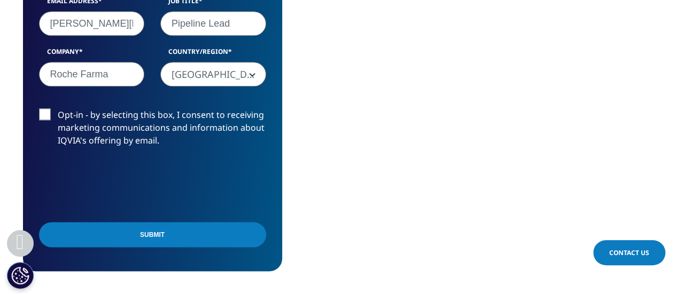  What do you see at coordinates (20, 276) in the screenshot?
I see `button: Configuración de cookies` at bounding box center [20, 276].